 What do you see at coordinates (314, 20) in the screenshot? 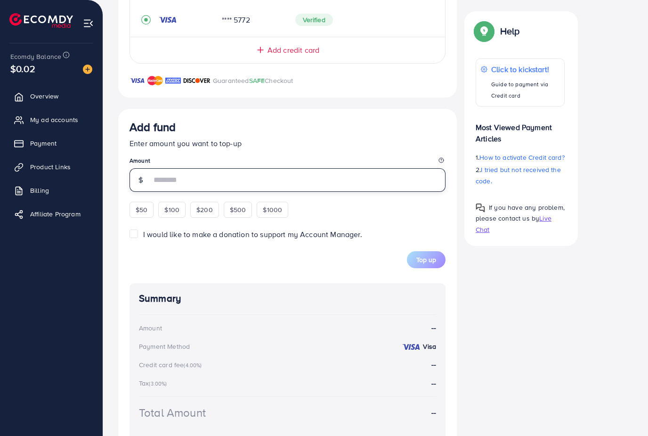
I see `span: Verified` at bounding box center [314, 20].